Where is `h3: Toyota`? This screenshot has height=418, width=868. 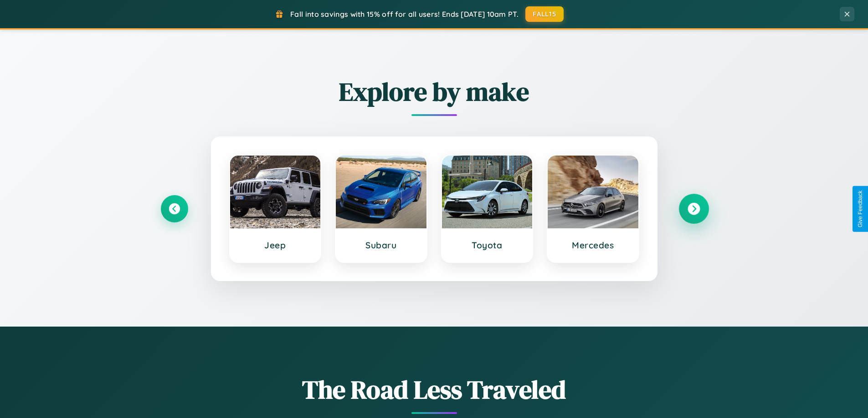 h3: Toyota is located at coordinates (487, 245).